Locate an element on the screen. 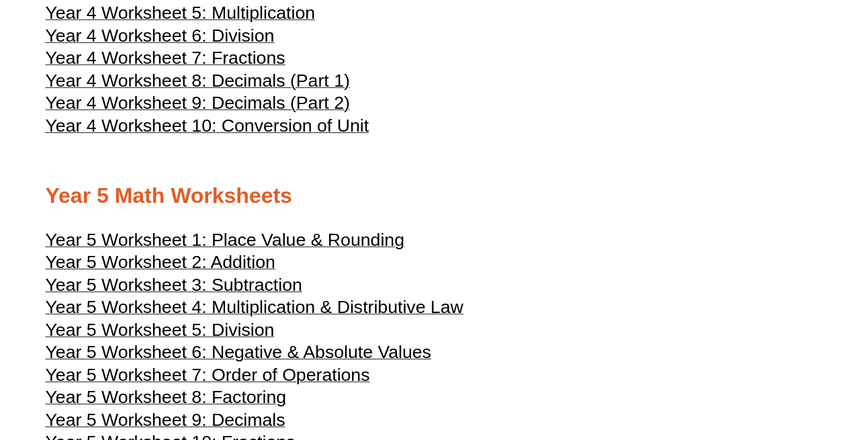  a: Year 4 Worksheet 6: Division is located at coordinates (160, 38).